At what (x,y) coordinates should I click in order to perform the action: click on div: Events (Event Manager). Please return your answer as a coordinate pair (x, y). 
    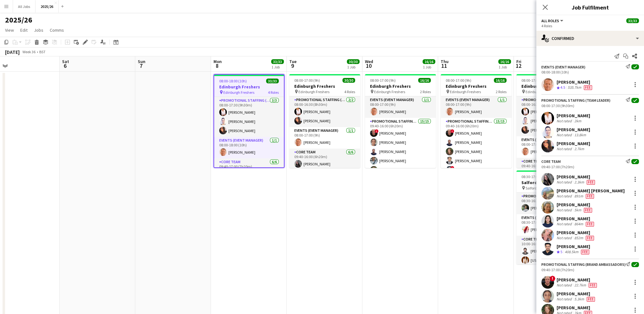
    Looking at the image, I should click on (563, 67).